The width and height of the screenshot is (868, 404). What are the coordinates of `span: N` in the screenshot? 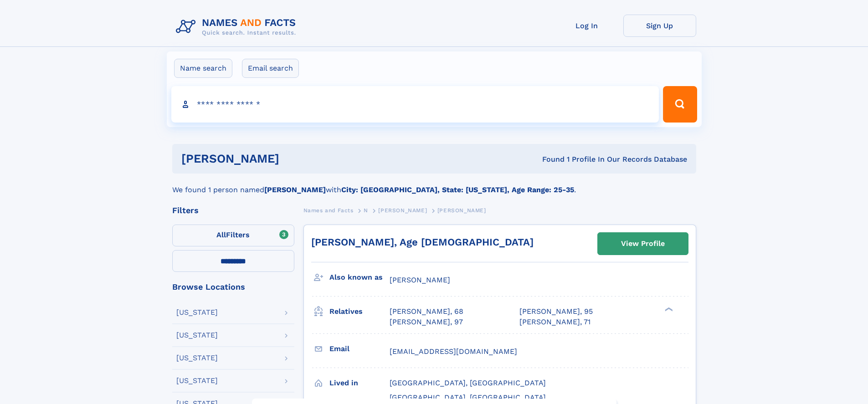 It's located at (366, 210).